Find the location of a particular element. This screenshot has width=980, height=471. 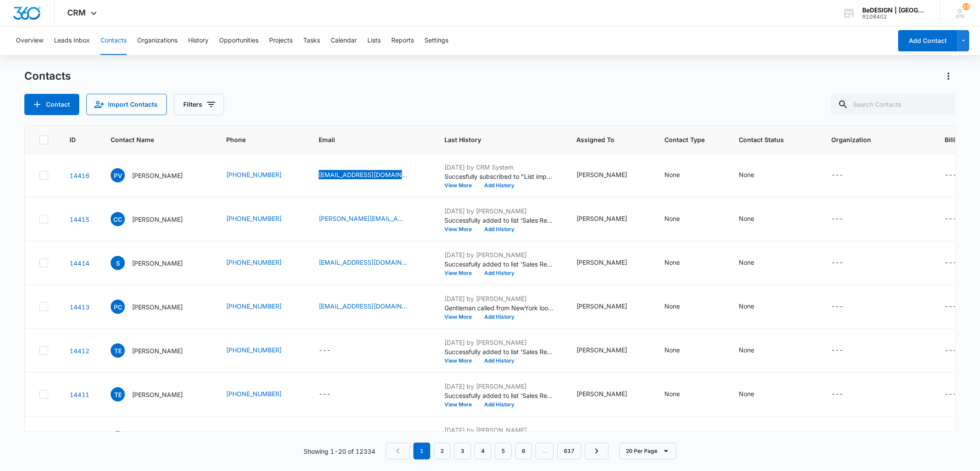

div: Contact Name - Teila Ebraham - Select to Edit Field is located at coordinates (154, 394).